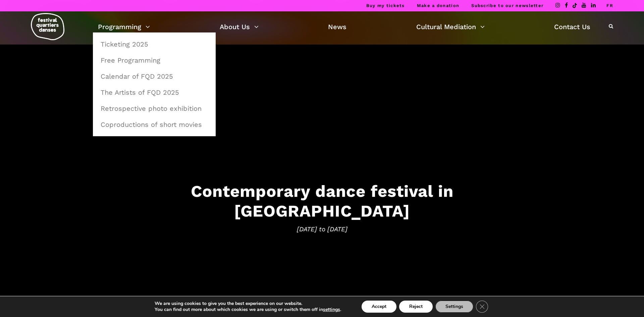  What do you see at coordinates (331, 310) in the screenshot?
I see `button: settings` at bounding box center [331, 310].